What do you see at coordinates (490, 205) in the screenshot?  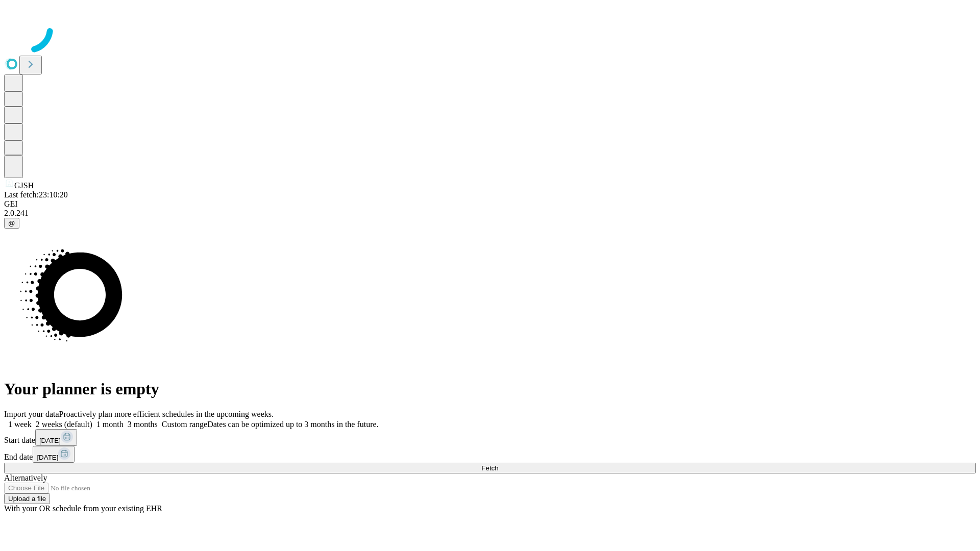 I see `div: GEI` at bounding box center [490, 205].